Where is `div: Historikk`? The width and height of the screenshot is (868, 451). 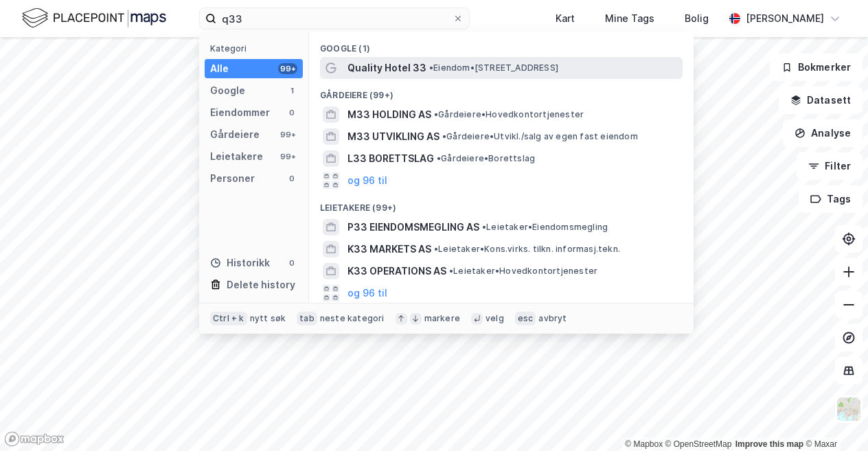
div: Historikk is located at coordinates (240, 263).